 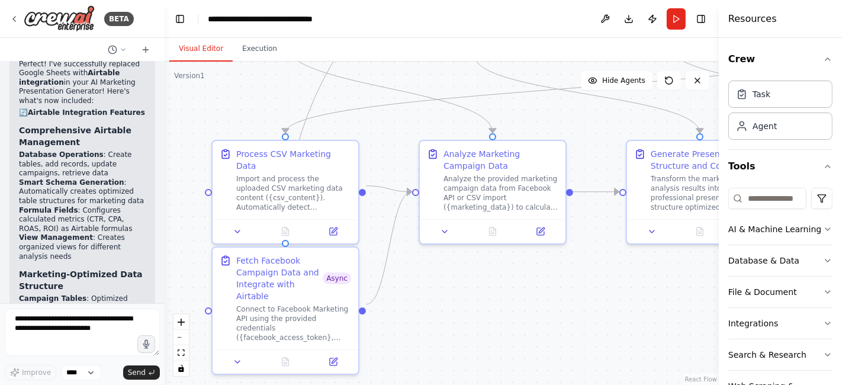 What do you see at coordinates (286, 192) in the screenshot?
I see `div: Process CSV Marketing DataImport and process the uploaded CSV marketing data content ({csv_conten...` at bounding box center [286, 192].